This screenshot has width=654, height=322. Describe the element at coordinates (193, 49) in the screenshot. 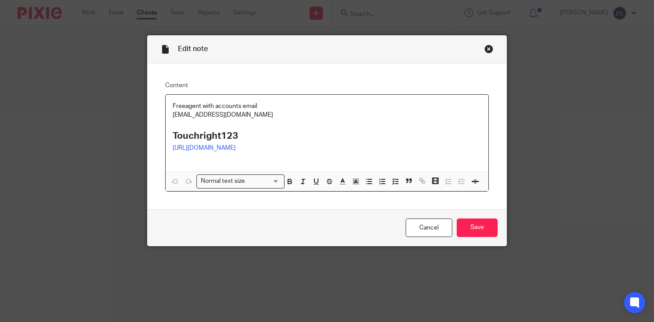

I see `span: Edit note` at that location.